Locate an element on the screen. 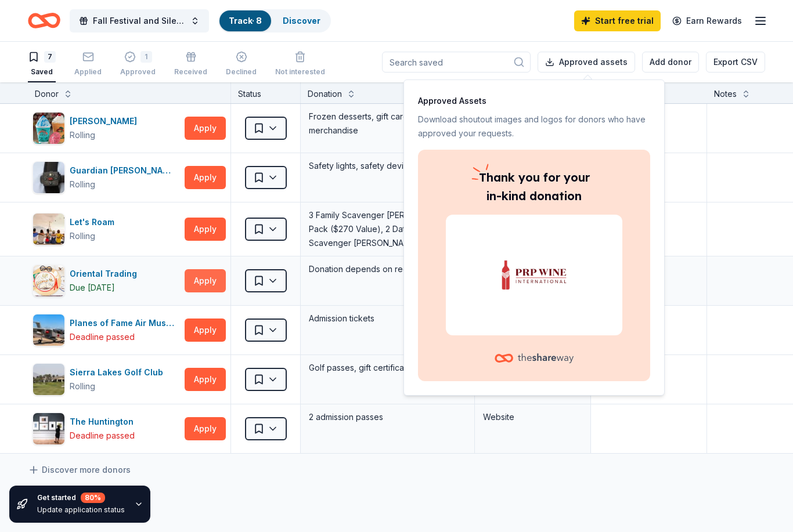  span: Fall Festival and Silent Auction is located at coordinates (140, 21).